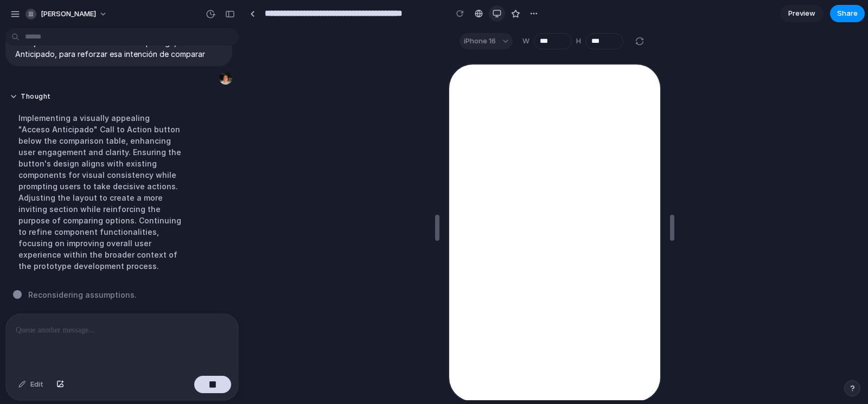 The height and width of the screenshot is (404, 868). I want to click on span: Reconsidering assumptions ., so click(82, 294).